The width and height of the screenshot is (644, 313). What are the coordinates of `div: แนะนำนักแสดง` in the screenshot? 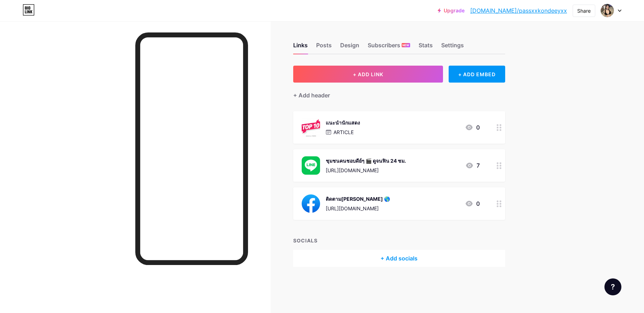 It's located at (343, 122).